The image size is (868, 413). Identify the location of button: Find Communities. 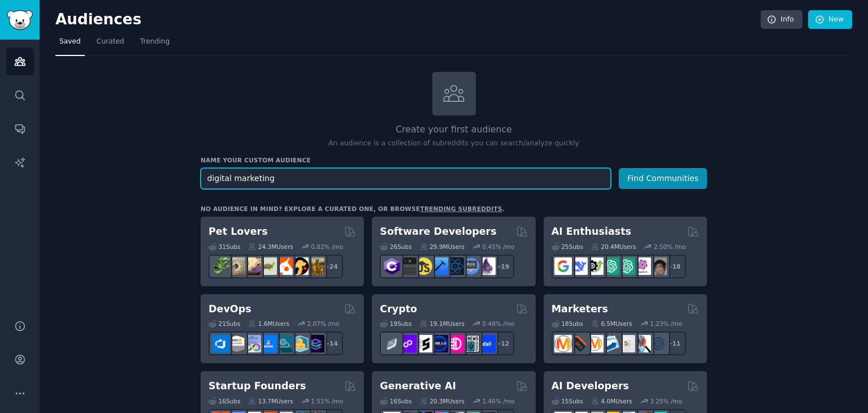
(663, 178).